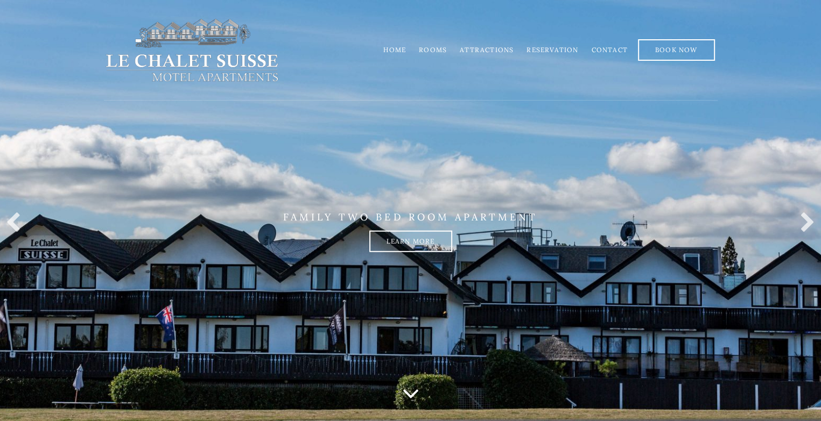  I want to click on a: Rooms, so click(433, 50).